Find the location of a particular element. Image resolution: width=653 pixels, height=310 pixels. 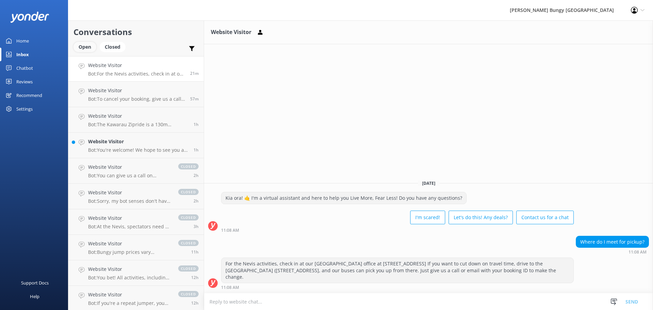

div: Where do I meet for pickup? is located at coordinates (612, 242).